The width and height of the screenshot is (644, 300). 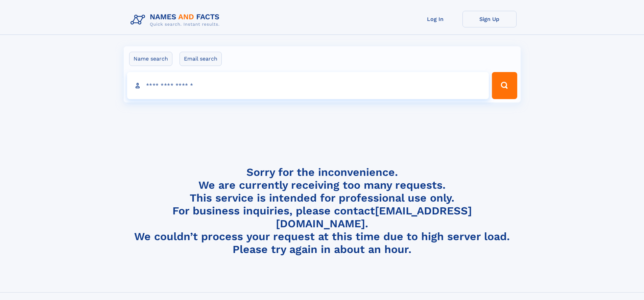 What do you see at coordinates (490, 19) in the screenshot?
I see `a: Sign Up` at bounding box center [490, 19].